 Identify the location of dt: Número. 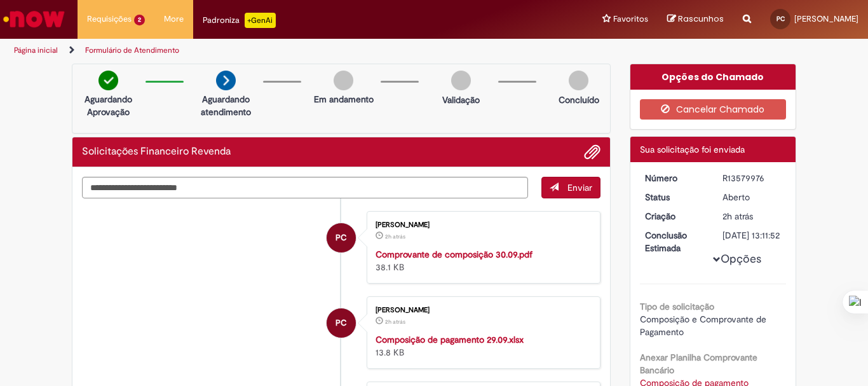
(675, 178).